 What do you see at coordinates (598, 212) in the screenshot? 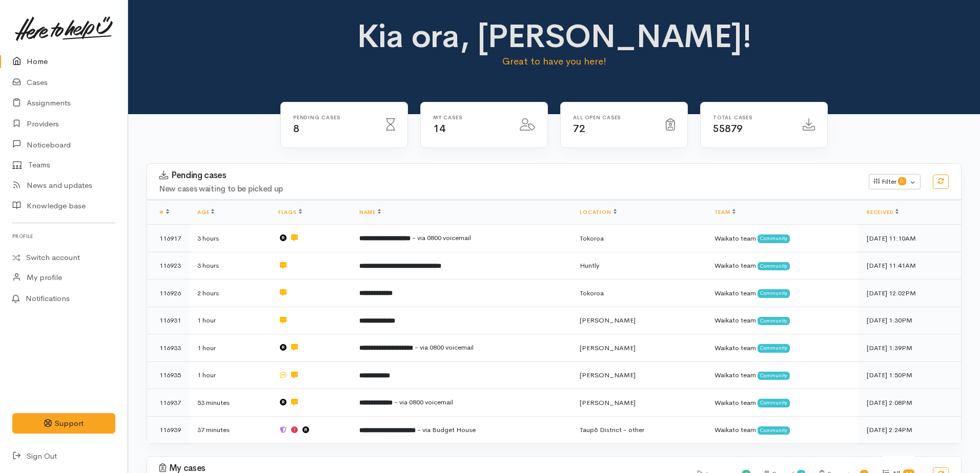
I see `a: Location` at bounding box center [598, 212].